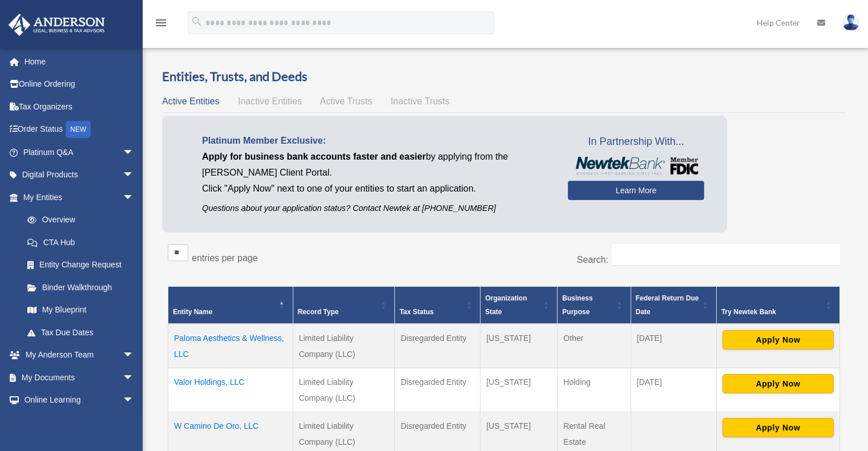  I want to click on th: Business Purpose: Activate to sort, so click(594, 305).